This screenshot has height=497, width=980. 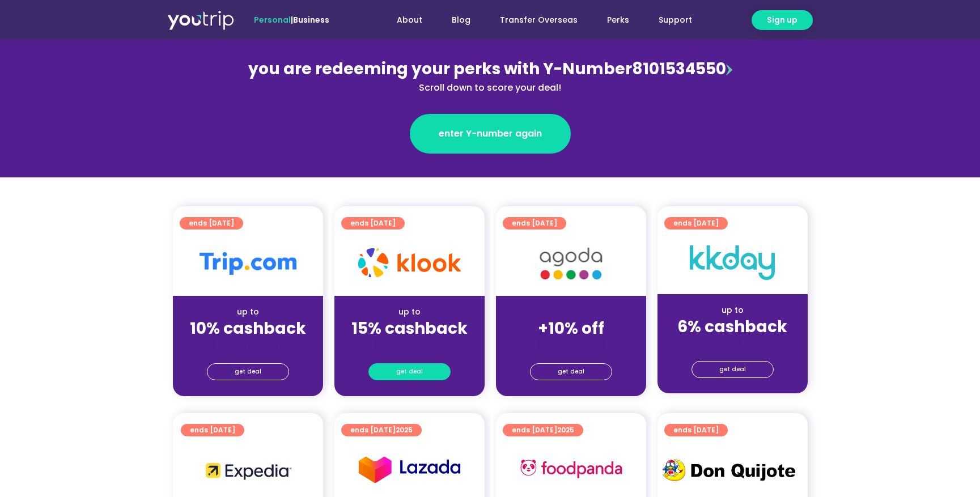 I want to click on a: Perks, so click(x=618, y=20).